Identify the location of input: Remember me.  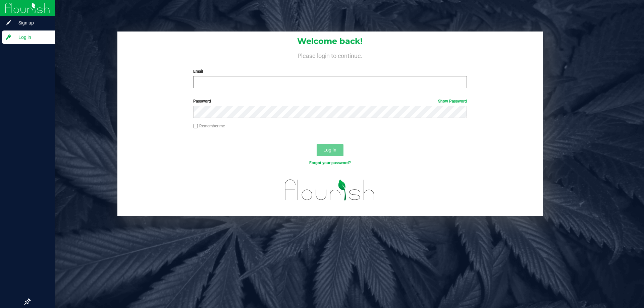
(196, 127).